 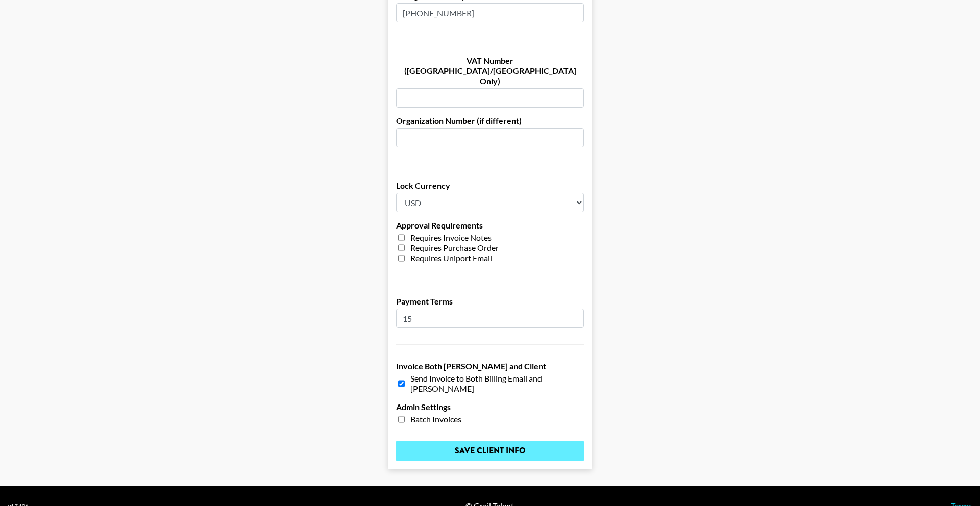 What do you see at coordinates (490, 121) in the screenshot?
I see `label: Organization Number (if different)` at bounding box center [490, 121].